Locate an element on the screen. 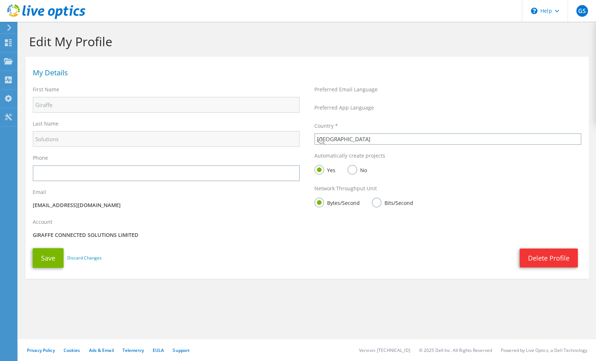  label: Bytes/Second is located at coordinates (337, 202).